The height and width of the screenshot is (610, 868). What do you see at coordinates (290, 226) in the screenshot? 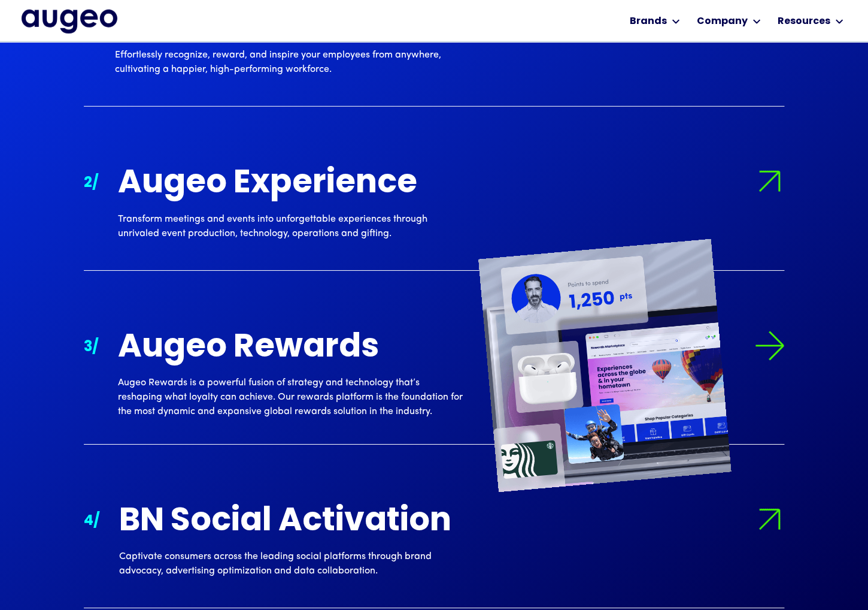
I see `div: Transform meetings and events into unforgettable experiences through unrivaled event production, ...` at bounding box center [290, 226].